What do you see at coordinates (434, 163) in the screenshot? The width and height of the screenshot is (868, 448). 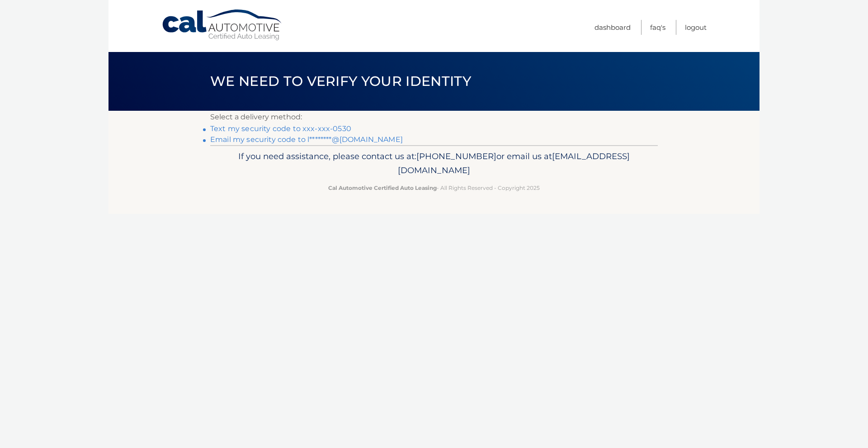 I see `p: If you need assistance, please contact us at: or email us at` at bounding box center [434, 163].